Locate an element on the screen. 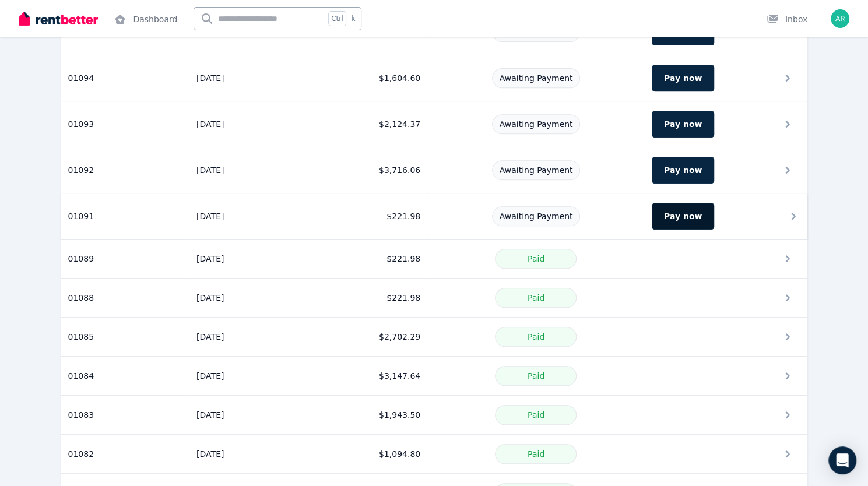 This screenshot has width=868, height=486. td: $3,147.64 is located at coordinates (368, 376).